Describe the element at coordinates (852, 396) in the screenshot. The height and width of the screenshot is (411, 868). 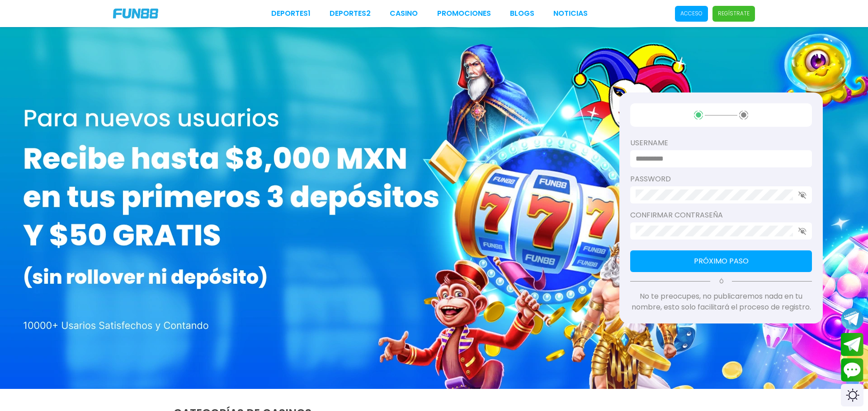
I see `div: Switch theme` at that location.